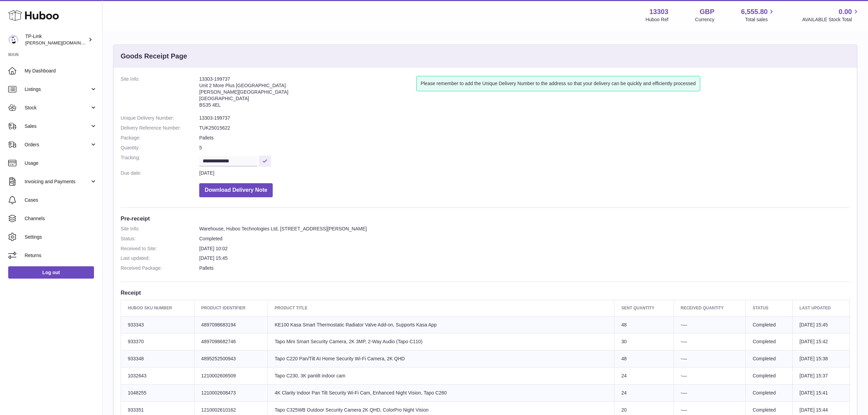 The height and width of the screenshot is (415, 868). Describe the element at coordinates (524, 148) in the screenshot. I see `dd: 5` at that location.